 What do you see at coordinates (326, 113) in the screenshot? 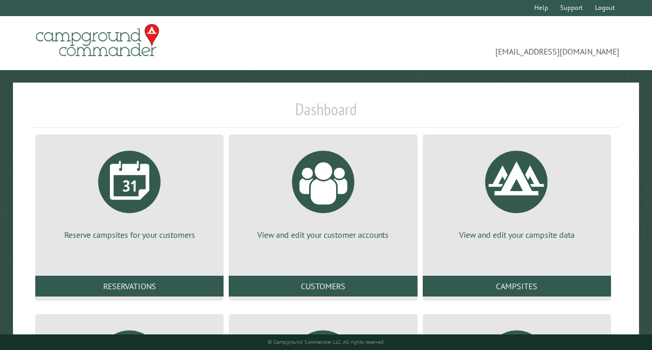
I see `h1: Dashboard` at bounding box center [326, 113].